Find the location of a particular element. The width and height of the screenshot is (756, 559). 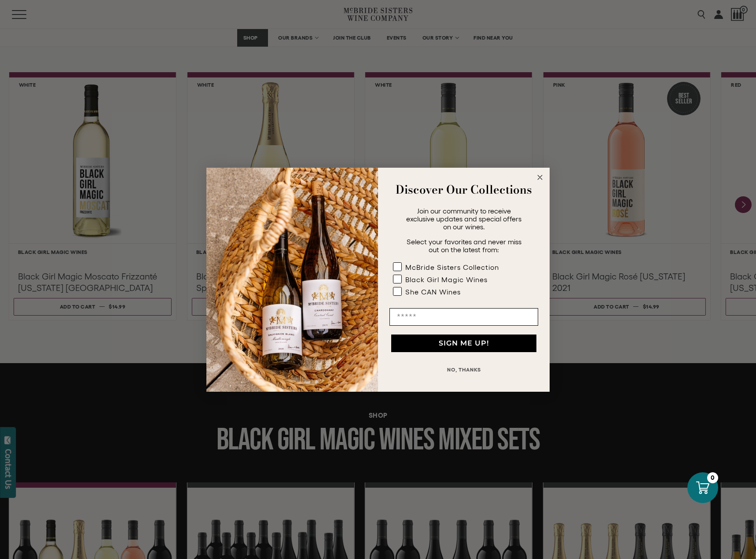

button: NO, THANKS is located at coordinates (464, 369).